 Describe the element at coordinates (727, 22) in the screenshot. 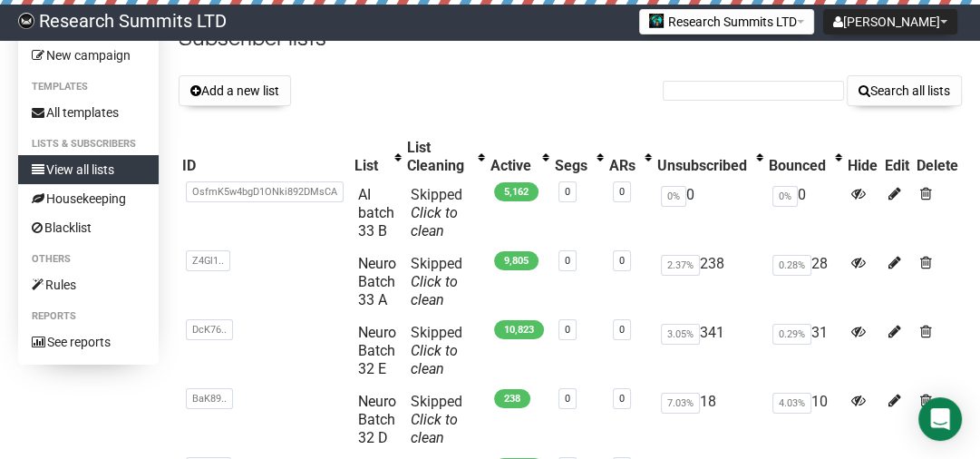

I see `button: Research Summits LTD` at that location.